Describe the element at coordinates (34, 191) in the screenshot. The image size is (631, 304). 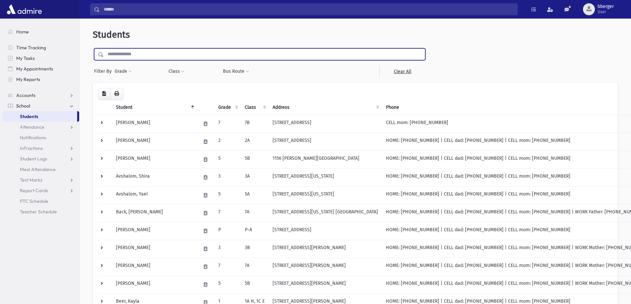
I see `span: Report Cards` at that location.